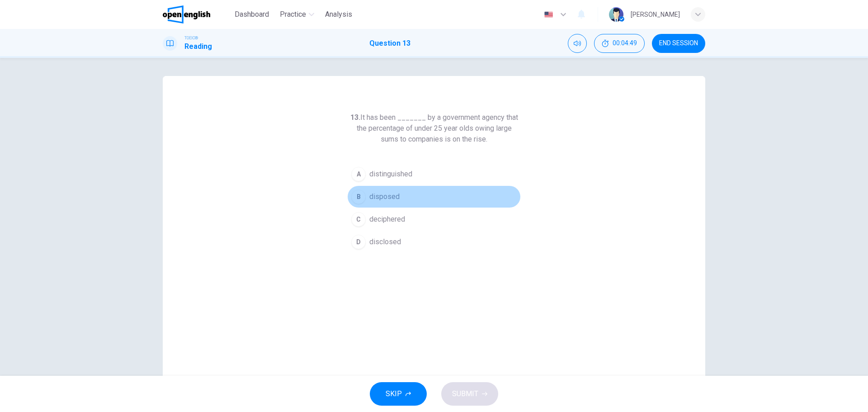 The height and width of the screenshot is (412, 868). What do you see at coordinates (548, 14) in the screenshot?
I see `img: en` at bounding box center [548, 14].